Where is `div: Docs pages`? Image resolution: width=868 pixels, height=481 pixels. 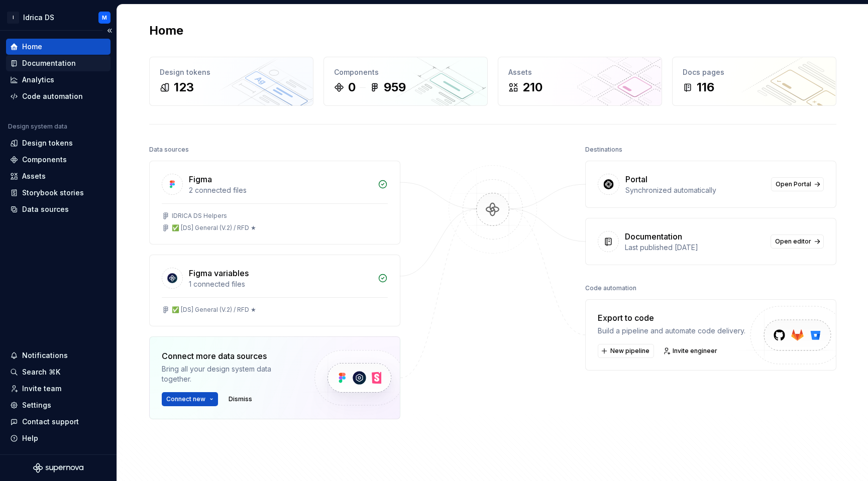
div: Docs pages is located at coordinates (754, 73).